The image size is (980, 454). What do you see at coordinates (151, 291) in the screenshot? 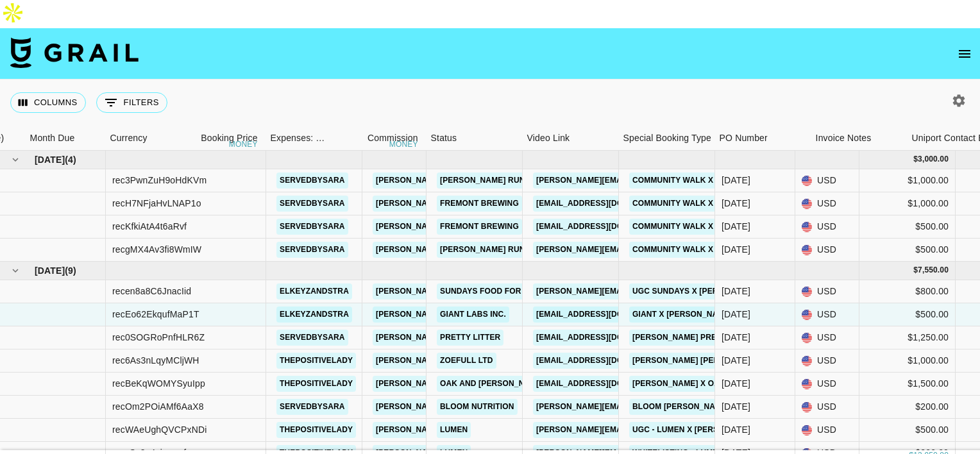
I see `div: recen8a8C6JnacIid` at bounding box center [151, 291].